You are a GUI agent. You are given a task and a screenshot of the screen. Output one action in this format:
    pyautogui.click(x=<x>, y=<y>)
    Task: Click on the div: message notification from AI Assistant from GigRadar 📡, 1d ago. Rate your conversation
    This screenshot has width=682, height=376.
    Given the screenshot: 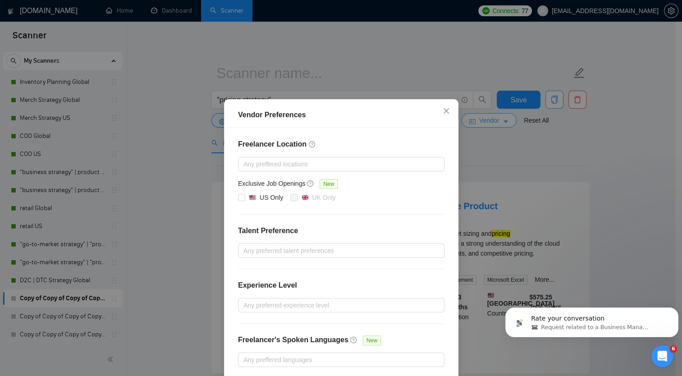 What is the action you would take?
    pyautogui.click(x=90, y=34)
    